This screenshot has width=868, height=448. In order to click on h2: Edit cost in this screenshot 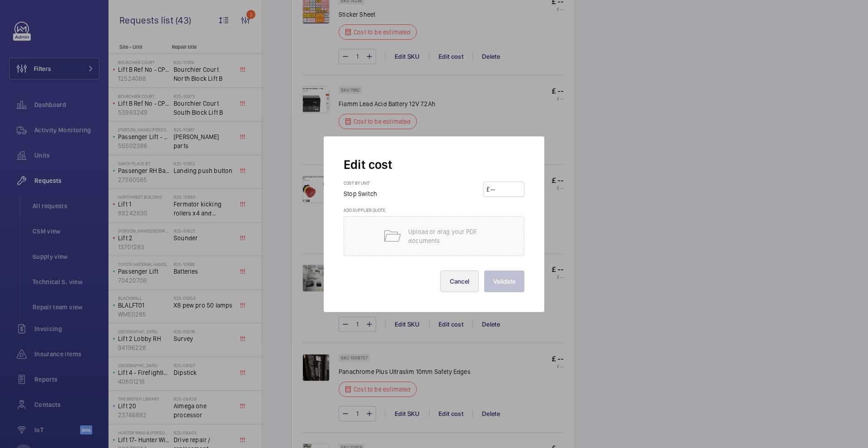, I will do `click(434, 165)`.